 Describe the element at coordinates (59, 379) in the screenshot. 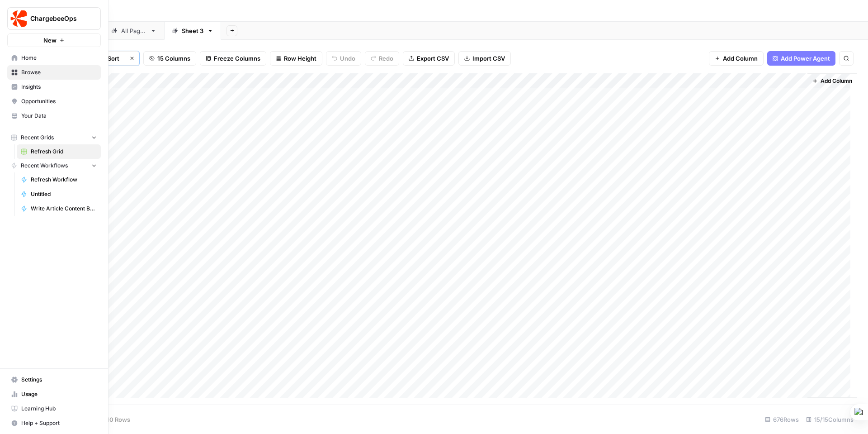

I see `span: Settings` at that location.